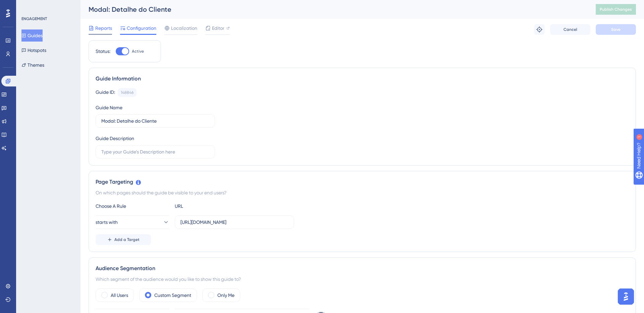 The image size is (644, 313). I want to click on span: Need Help?, so click(29, 6).